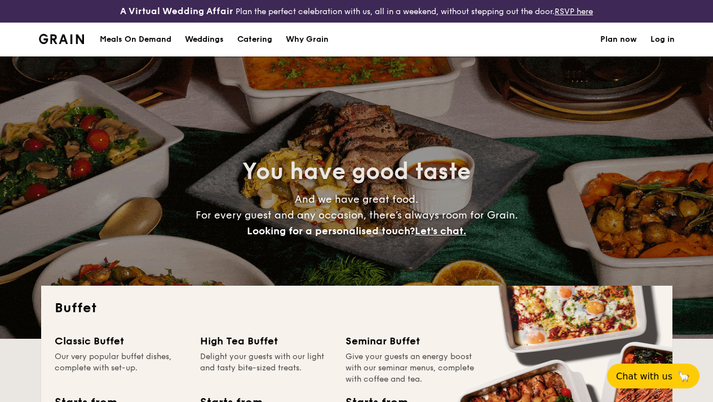  What do you see at coordinates (331, 231) in the screenshot?
I see `span: Looking for a personalised touch?` at bounding box center [331, 231].